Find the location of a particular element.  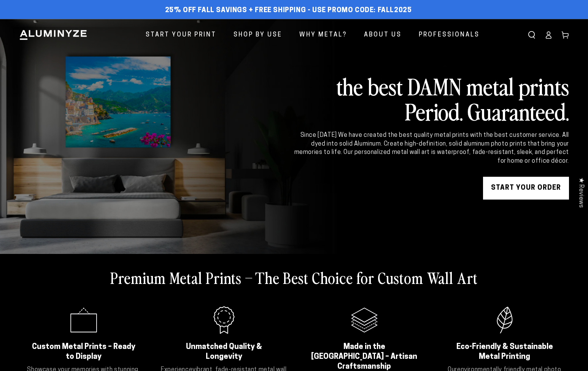

h2: the best DAMN metal prints Period. Guaranteed. is located at coordinates (430, 98).